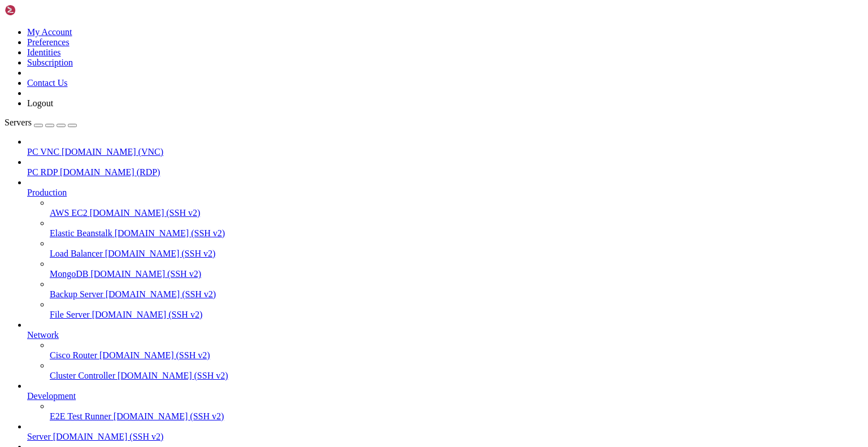  What do you see at coordinates (39, 436) in the screenshot?
I see `span: Server` at bounding box center [39, 436].